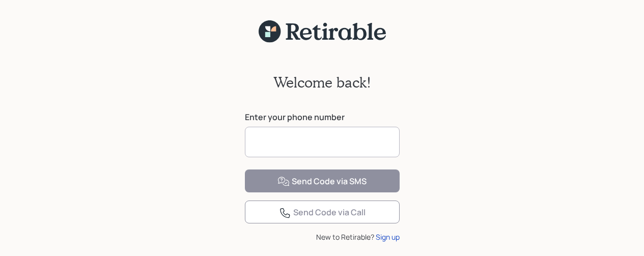 This screenshot has height=256, width=644. What do you see at coordinates (388, 237) in the screenshot?
I see `div: Sign up` at bounding box center [388, 237].